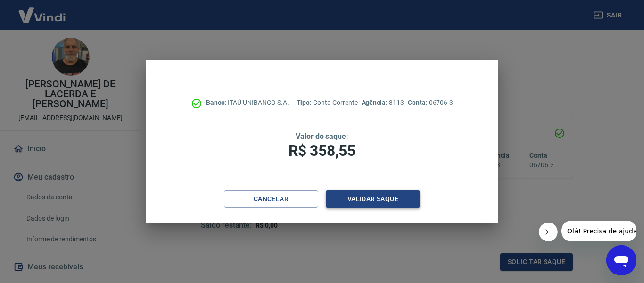  What do you see at coordinates (383, 103) in the screenshot?
I see `p: 8113` at bounding box center [383, 103].